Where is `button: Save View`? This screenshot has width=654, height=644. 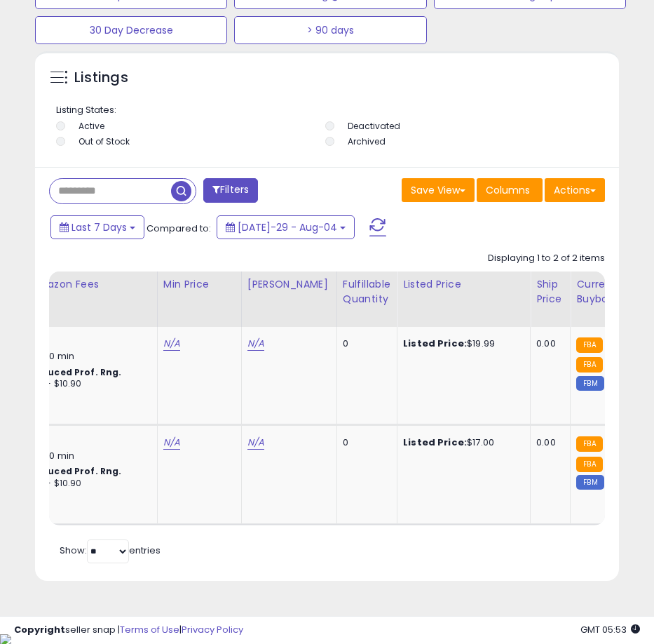
button: Save View is located at coordinates (438, 190).